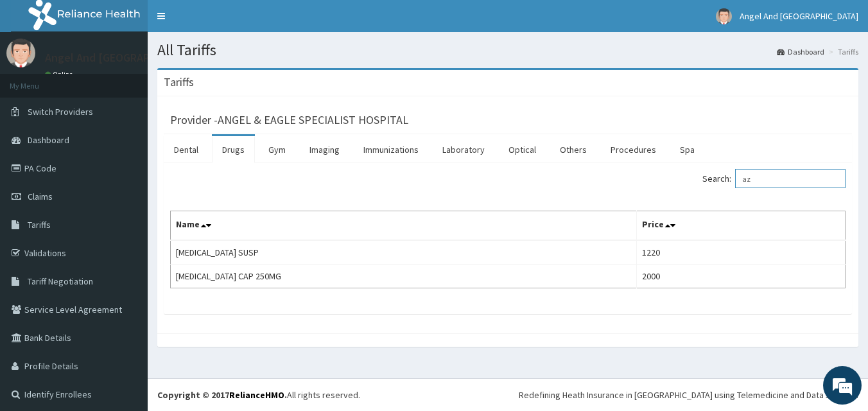  What do you see at coordinates (233, 149) in the screenshot?
I see `a: Drugs` at bounding box center [233, 149].